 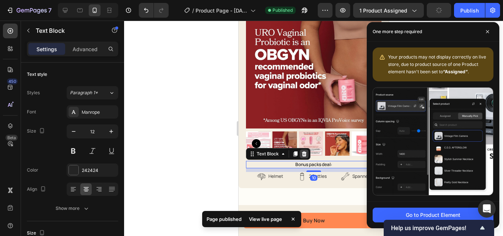 What do you see at coordinates (12, 81) in the screenshot?
I see `div: 450` at bounding box center [12, 81].